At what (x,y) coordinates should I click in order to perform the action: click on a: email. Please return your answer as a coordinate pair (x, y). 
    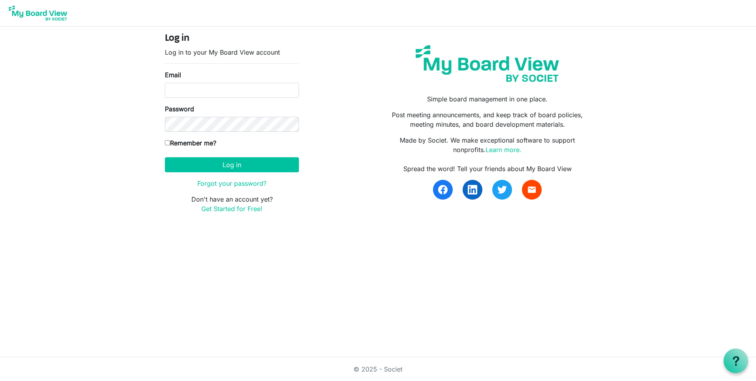
    Looking at the image, I should click on (532, 189).